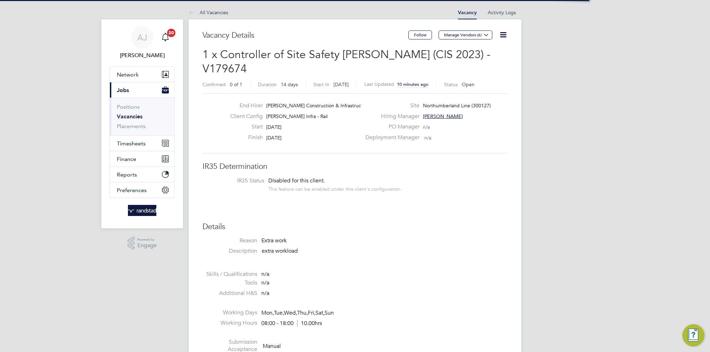 The width and height of the screenshot is (710, 352). Describe the element at coordinates (457, 106) in the screenshot. I see `span: Northumberland Line (300127)` at that location.